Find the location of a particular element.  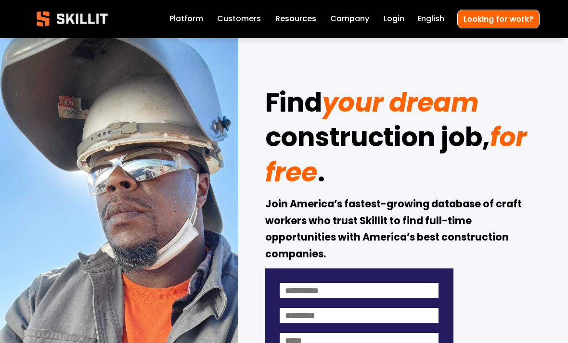

em: your dream is located at coordinates (401, 103).